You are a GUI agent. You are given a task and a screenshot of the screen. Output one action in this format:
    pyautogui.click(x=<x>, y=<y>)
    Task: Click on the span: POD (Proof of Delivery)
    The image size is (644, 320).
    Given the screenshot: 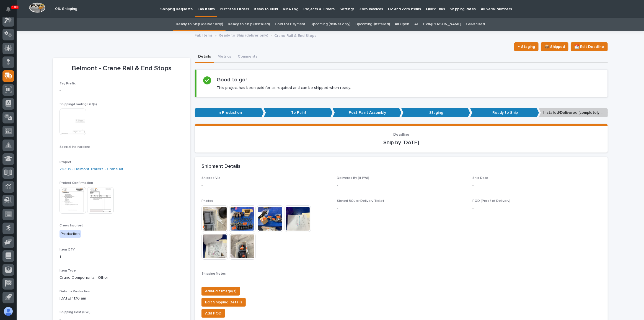 What is the action you would take?
    pyautogui.click(x=491, y=201)
    